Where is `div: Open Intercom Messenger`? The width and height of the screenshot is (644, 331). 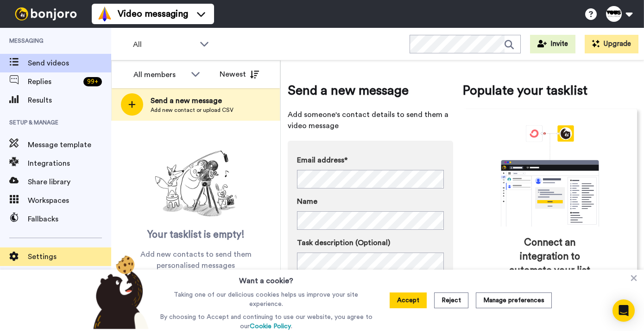
div: Open Intercom Messenger is located at coordinates (624, 311).